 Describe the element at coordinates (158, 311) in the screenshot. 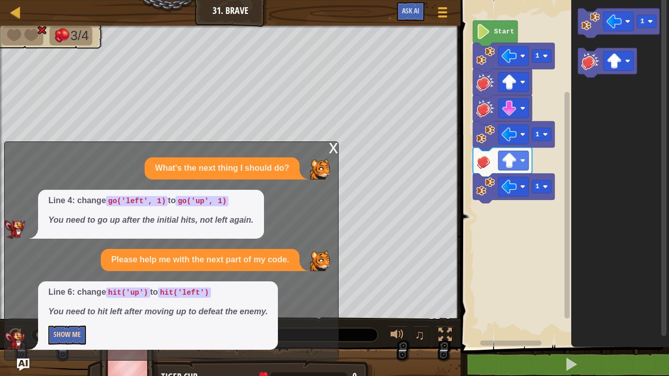

I see `em: You need to hit left after moving up to defeat the enemy.` at that location.